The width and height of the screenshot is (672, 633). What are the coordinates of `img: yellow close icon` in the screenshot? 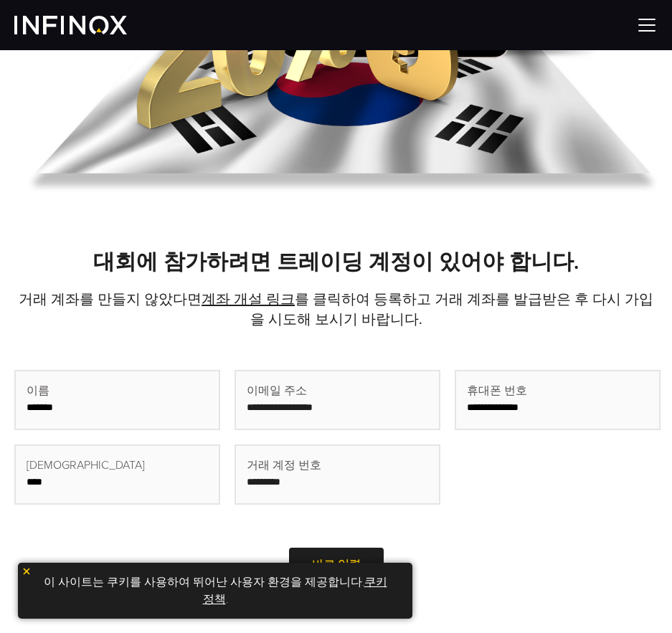 It's located at (27, 572).